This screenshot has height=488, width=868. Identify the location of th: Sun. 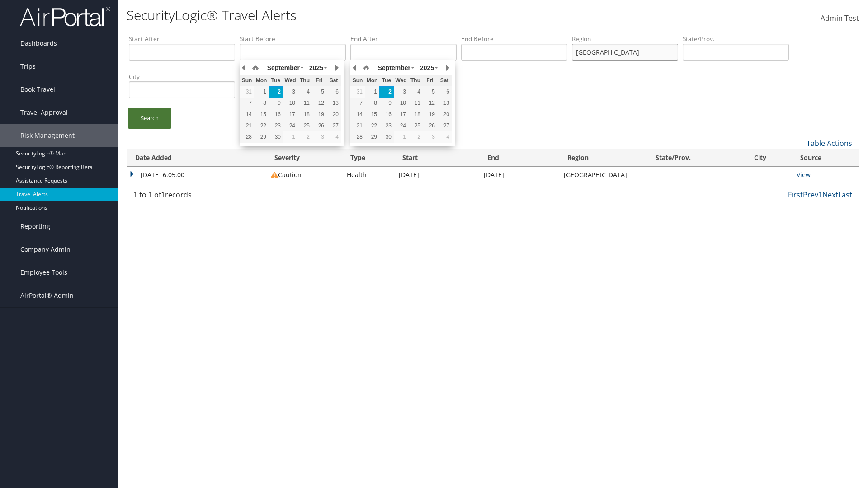
(247, 80).